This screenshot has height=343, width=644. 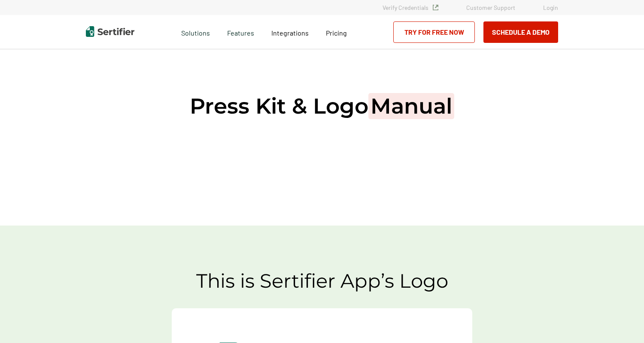 What do you see at coordinates (336, 32) in the screenshot?
I see `span: Pricing` at bounding box center [336, 32].